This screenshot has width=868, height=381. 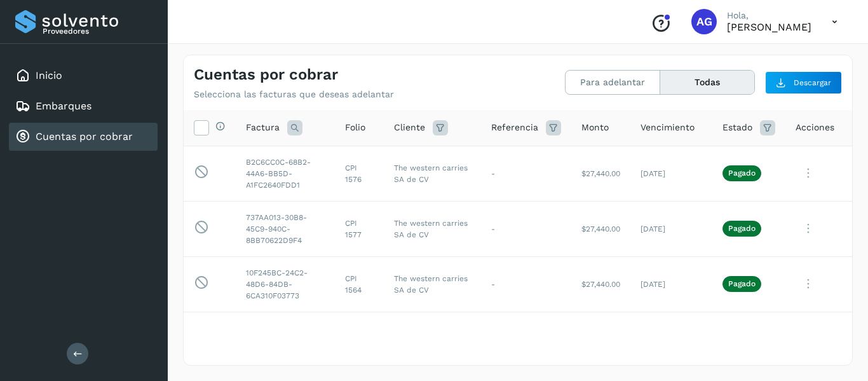 I want to click on span: Descargar, so click(x=812, y=83).